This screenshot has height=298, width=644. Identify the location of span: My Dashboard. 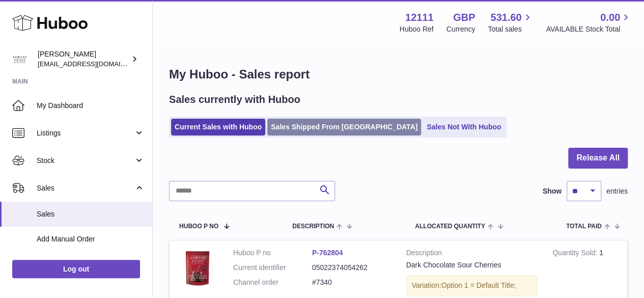
(90, 105).